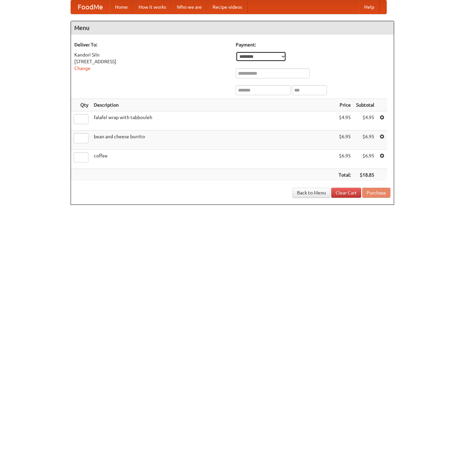 This screenshot has height=476, width=457. Describe the element at coordinates (233, 28) in the screenshot. I see `h4: Menu` at that location.